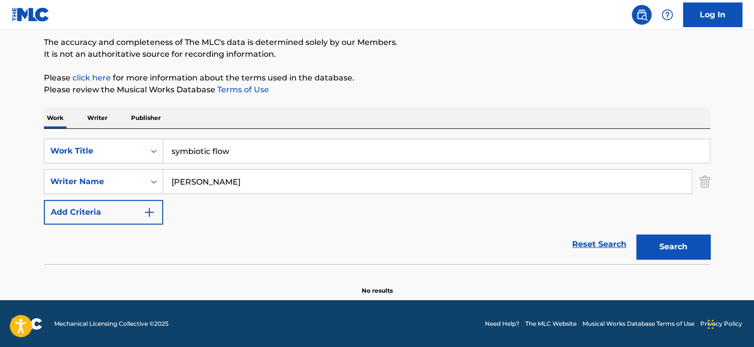  What do you see at coordinates (668, 15) in the screenshot?
I see `div: Help` at bounding box center [668, 15].